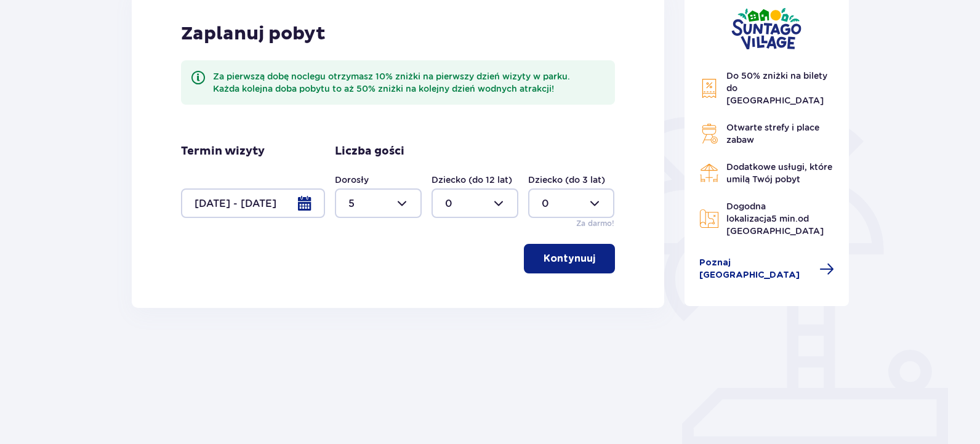 Image resolution: width=980 pixels, height=444 pixels. I want to click on label: Dziecko (do 12 lat), so click(471, 180).